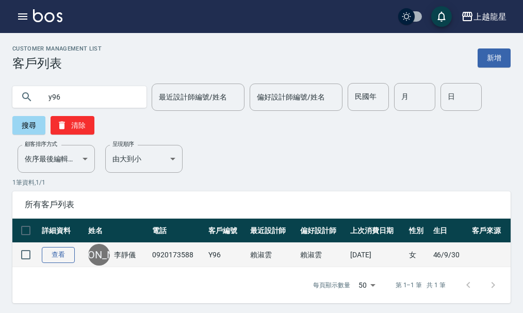 The height and width of the screenshot is (313, 523). What do you see at coordinates (72, 125) in the screenshot?
I see `button: 清除` at bounding box center [72, 125].